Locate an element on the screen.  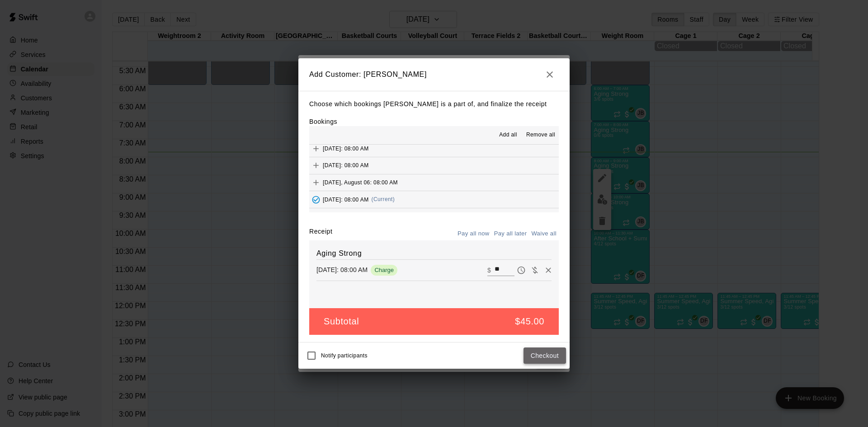
span: Notify participants is located at coordinates (344, 355).